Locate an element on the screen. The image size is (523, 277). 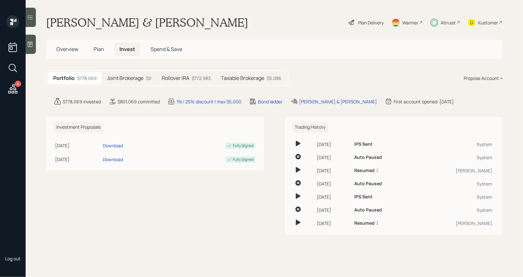
div: $0 is located at coordinates (149, 78).